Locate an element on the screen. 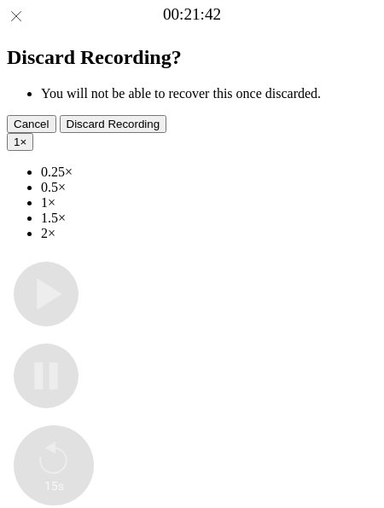 The width and height of the screenshot is (384, 508). button: Discard Recording is located at coordinates (113, 124).